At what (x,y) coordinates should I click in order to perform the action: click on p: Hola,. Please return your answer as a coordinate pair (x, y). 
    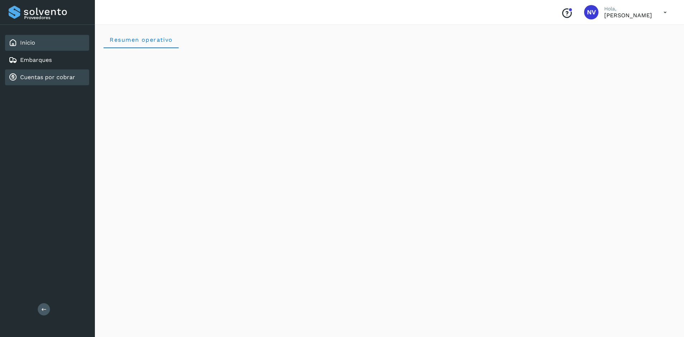
    Looking at the image, I should click on (628, 9).